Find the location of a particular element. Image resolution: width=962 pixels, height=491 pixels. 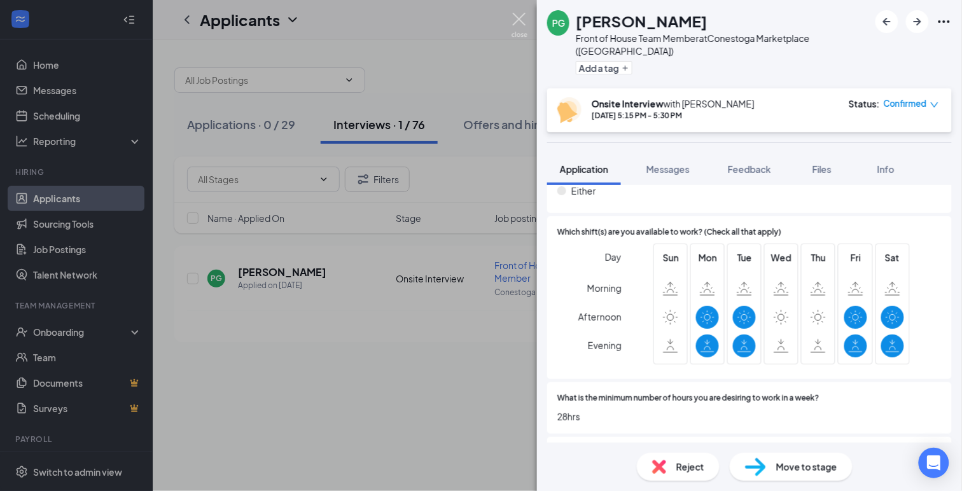

span: Which shift(s) are you available to work? (Check all that apply) is located at coordinates (669, 232).